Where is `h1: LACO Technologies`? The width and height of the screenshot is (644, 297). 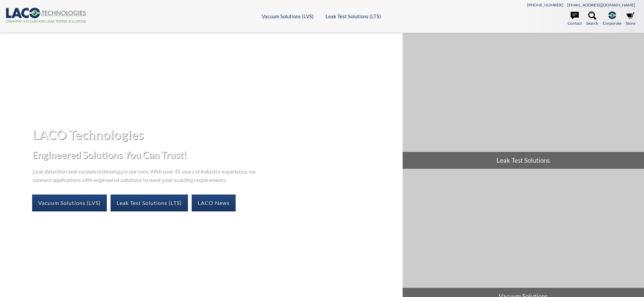 h1: LACO Technologies is located at coordinates (214, 134).